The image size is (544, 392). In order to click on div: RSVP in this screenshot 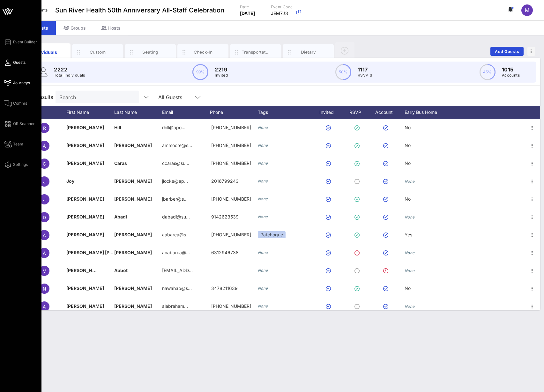, I will do `click(358, 112)`.